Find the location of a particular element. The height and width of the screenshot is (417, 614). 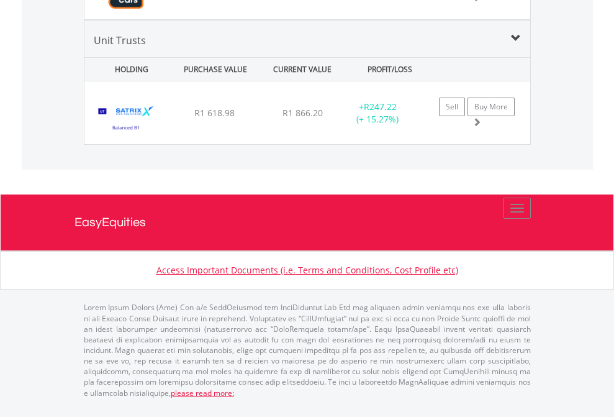

a: Access Important Documents (i.e. Terms and Conditions, Cost Profile etc) is located at coordinates (307, 270).